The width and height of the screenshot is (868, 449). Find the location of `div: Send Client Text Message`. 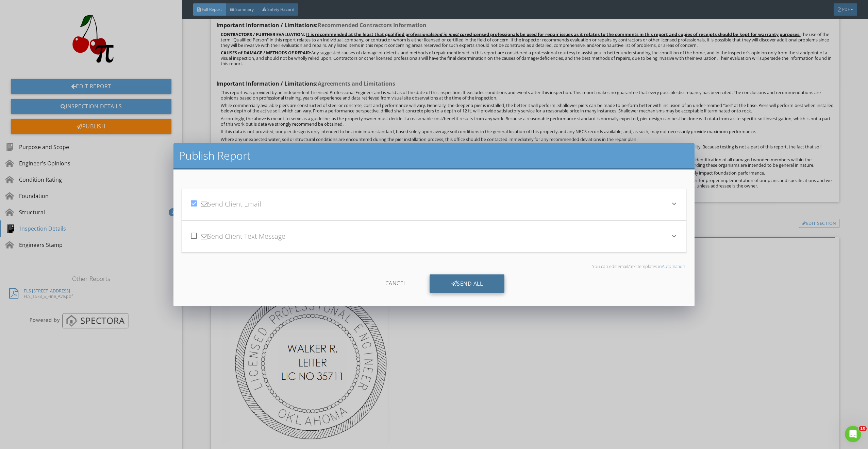

div: Send Client Text Message is located at coordinates (430, 237).